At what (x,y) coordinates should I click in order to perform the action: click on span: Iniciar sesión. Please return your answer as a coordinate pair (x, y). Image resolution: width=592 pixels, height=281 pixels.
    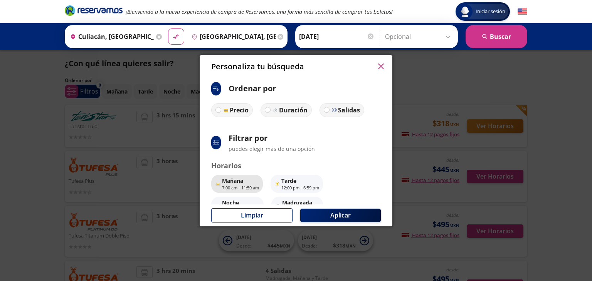
    Looking at the image, I should click on (490, 12).